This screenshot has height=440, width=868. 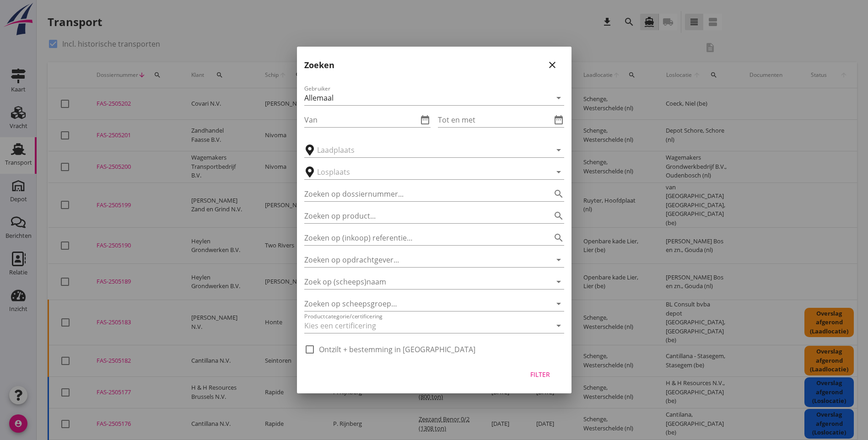 What do you see at coordinates (319, 98) in the screenshot?
I see `div: Allemaal` at bounding box center [319, 98].